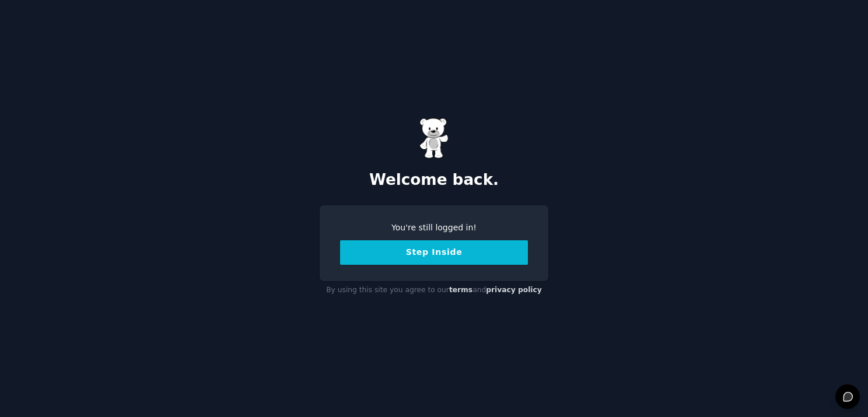  What do you see at coordinates (434, 228) in the screenshot?
I see `div: You're still logged in!` at bounding box center [434, 228].